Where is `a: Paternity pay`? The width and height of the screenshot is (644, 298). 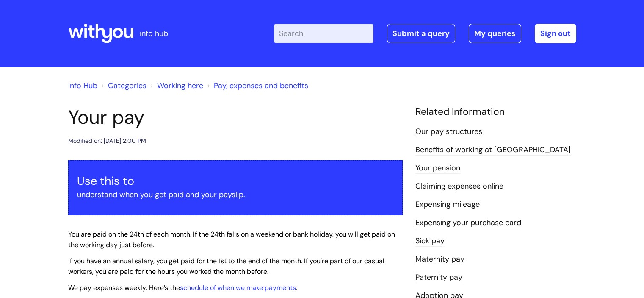 a: Paternity pay is located at coordinates (439, 278).